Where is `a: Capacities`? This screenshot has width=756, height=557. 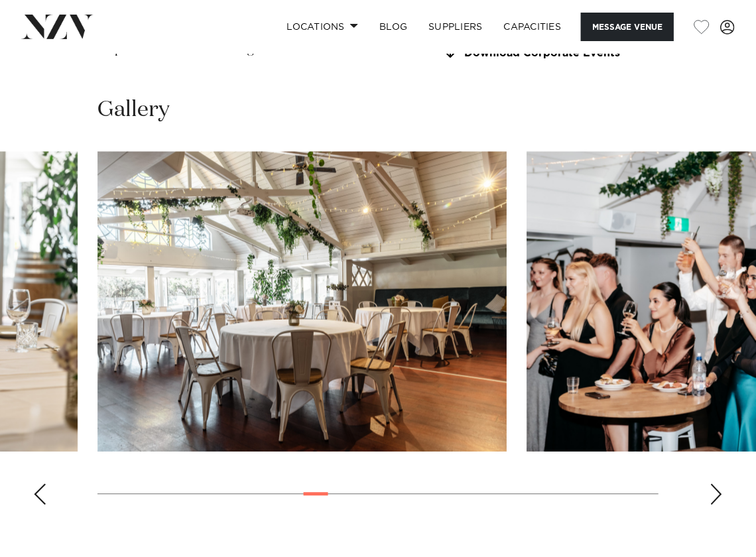 a: Capacities is located at coordinates (533, 27).